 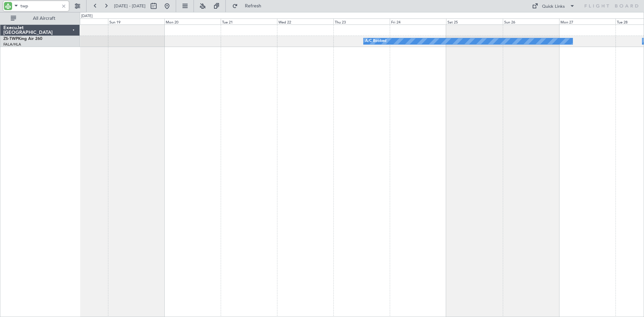 What do you see at coordinates (136, 22) in the screenshot?
I see `div: Sun 19` at bounding box center [136, 22].